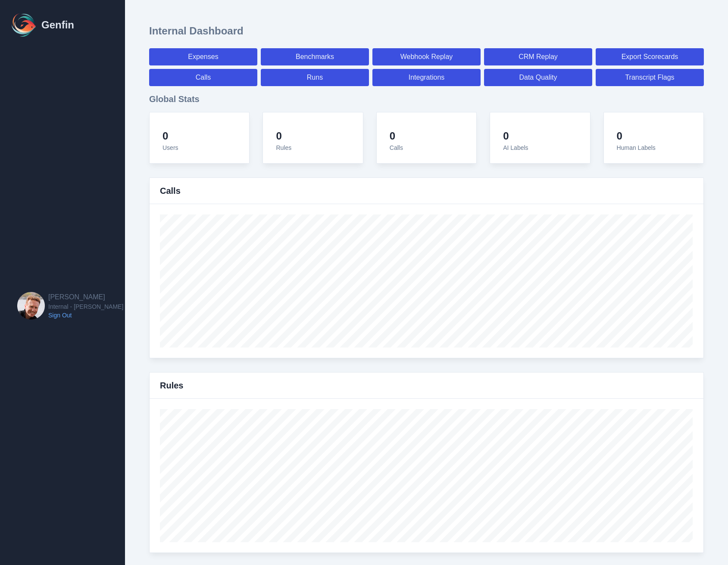 The image size is (728, 565). Describe the element at coordinates (315, 78) in the screenshot. I see `a: Runs` at that location.